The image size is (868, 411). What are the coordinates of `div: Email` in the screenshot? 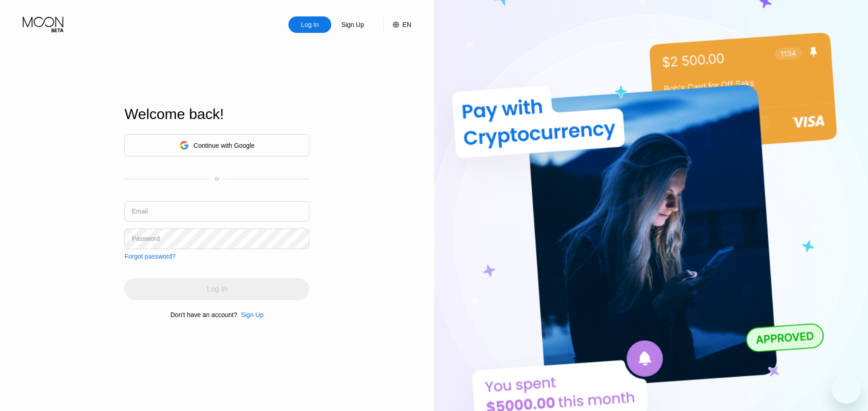 It's located at (140, 211).